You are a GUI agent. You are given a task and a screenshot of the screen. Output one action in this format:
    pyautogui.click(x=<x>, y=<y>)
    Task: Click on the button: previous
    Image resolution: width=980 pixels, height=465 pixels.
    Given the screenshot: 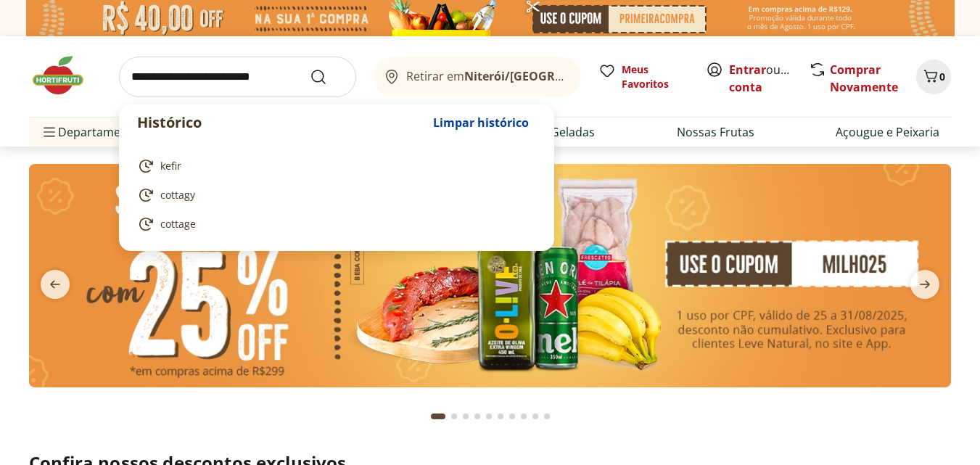 What is the action you would take?
    pyautogui.click(x=55, y=285)
    